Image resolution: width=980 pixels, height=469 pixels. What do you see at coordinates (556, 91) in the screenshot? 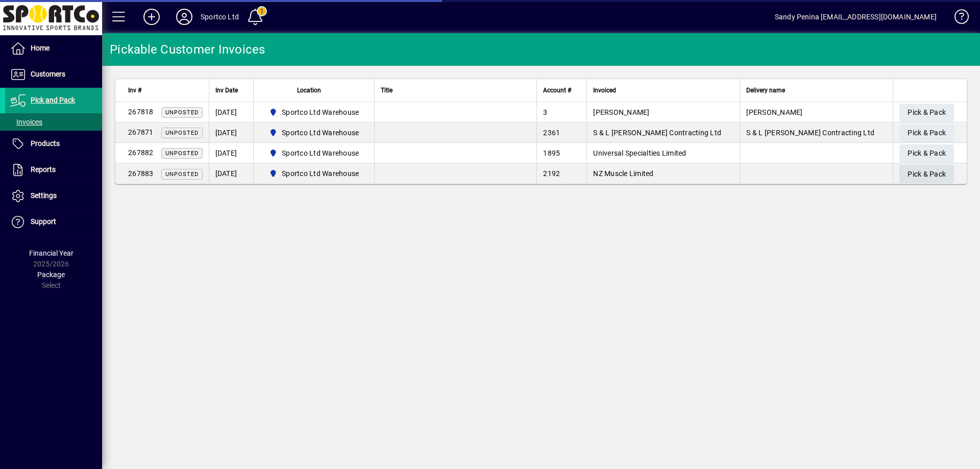
I see `span: Account #` at bounding box center [556, 91].